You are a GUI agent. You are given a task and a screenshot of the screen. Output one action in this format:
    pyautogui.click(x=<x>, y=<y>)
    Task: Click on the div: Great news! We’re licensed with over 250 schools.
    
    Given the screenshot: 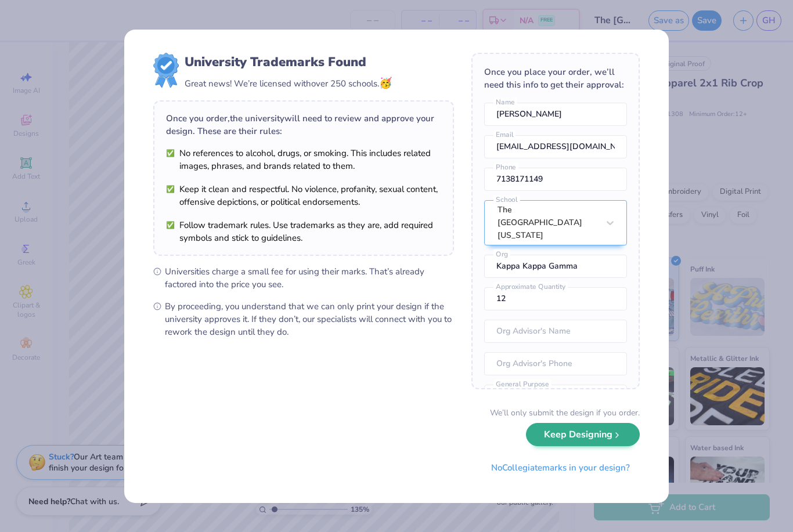 What is the action you would take?
    pyautogui.click(x=288, y=83)
    